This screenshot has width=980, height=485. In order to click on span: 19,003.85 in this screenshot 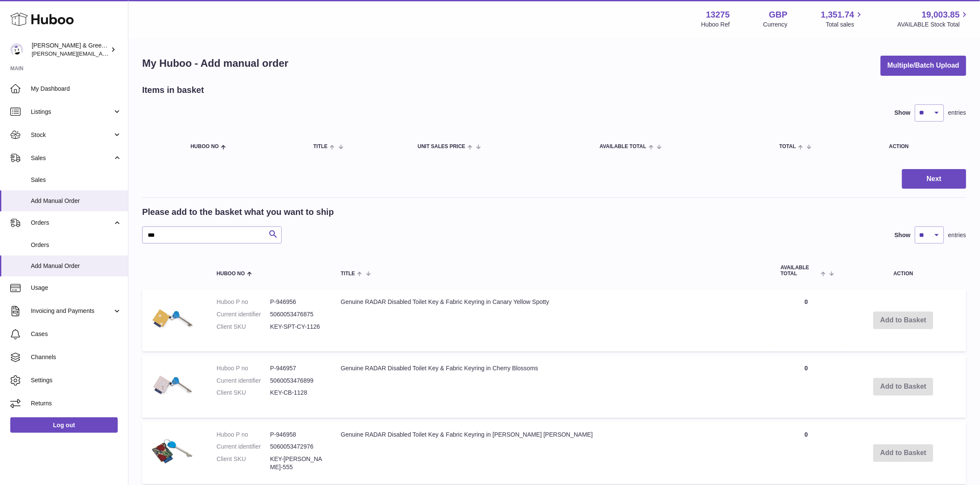, I will do `click(940, 14)`.